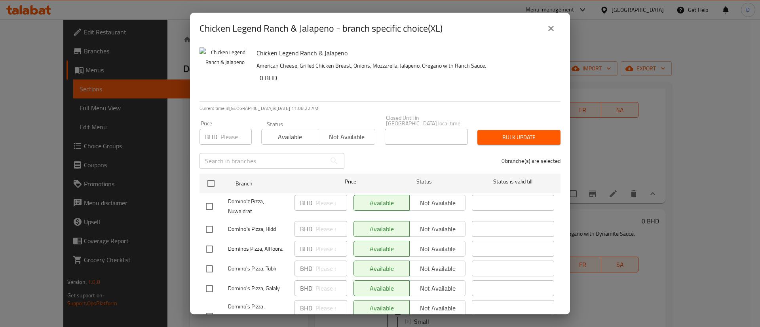 The height and width of the screenshot is (327, 760). I want to click on span: Domino`s Pizza, Hidd, so click(258, 229).